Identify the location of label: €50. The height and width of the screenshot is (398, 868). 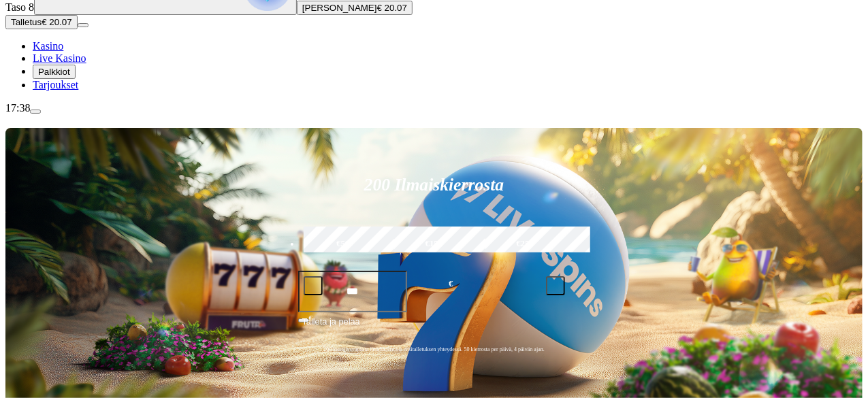
(343, 245).